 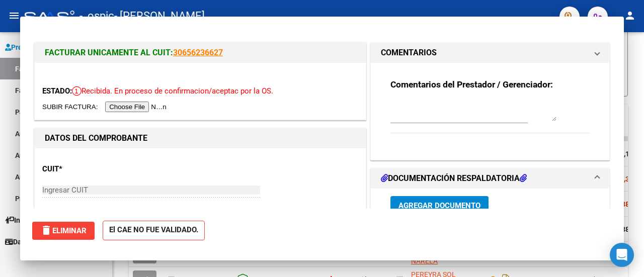 What do you see at coordinates (96, 138) in the screenshot?
I see `strong: DATOS DEL COMPROBANTE` at bounding box center [96, 138].